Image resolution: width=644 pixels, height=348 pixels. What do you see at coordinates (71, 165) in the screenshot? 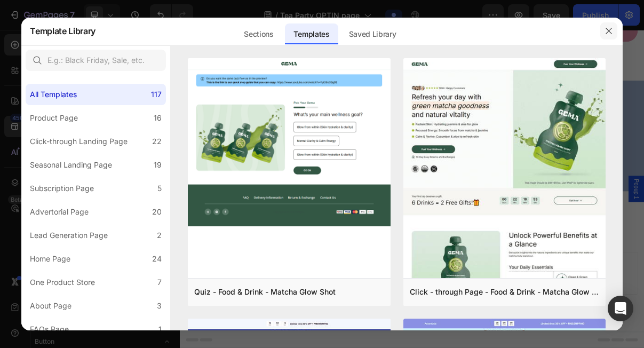
I see `div: Seasonal Landing Page` at bounding box center [71, 165].